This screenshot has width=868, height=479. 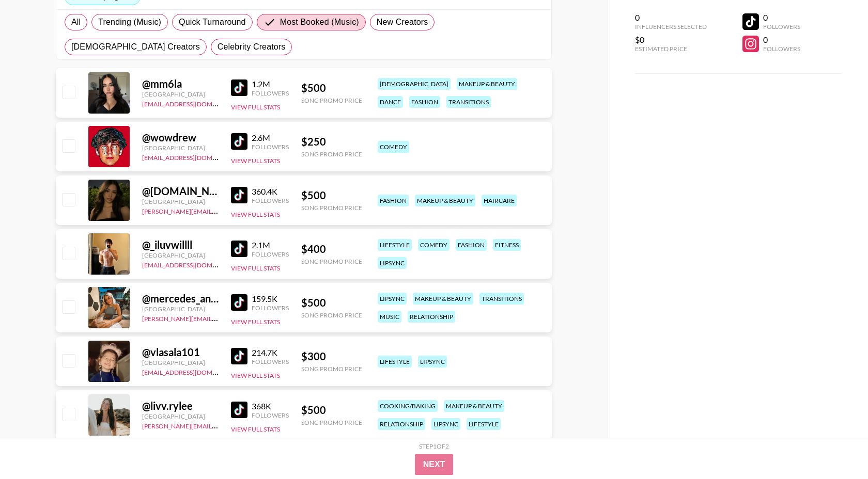 I want to click on div: @ livv.rylee, so click(x=180, y=406).